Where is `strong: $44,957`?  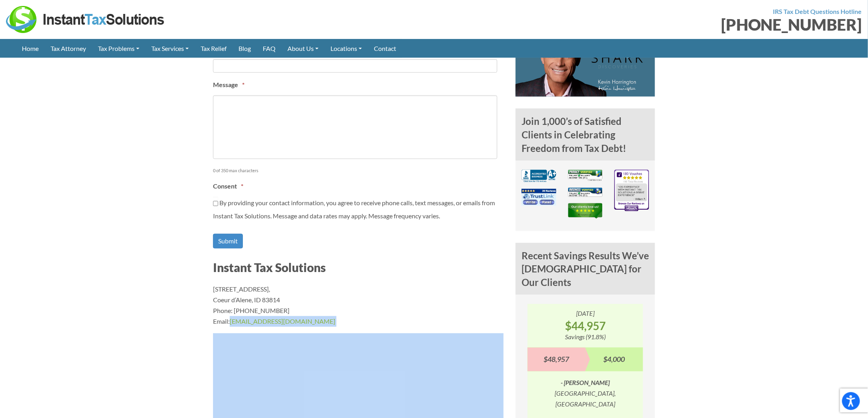
strong: $44,957 is located at coordinates (585, 326).